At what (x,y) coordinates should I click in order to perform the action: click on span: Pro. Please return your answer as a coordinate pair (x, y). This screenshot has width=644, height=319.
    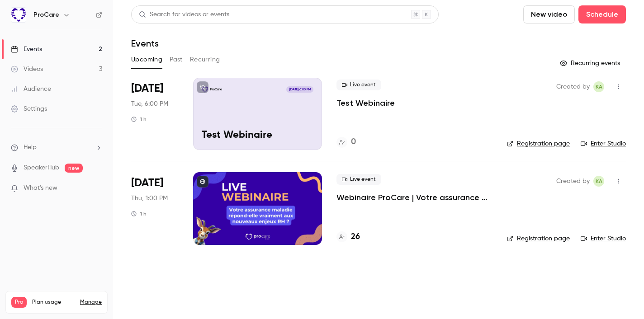
    Looking at the image, I should click on (19, 303).